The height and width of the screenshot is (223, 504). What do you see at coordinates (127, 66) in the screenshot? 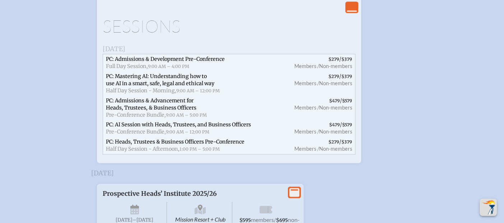
I see `span: Full Day Session,` at bounding box center [127, 66].